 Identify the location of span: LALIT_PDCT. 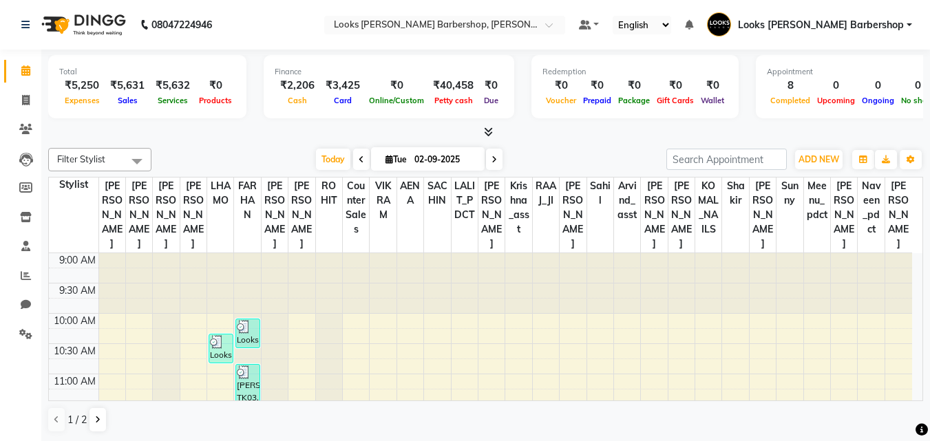
(465, 200).